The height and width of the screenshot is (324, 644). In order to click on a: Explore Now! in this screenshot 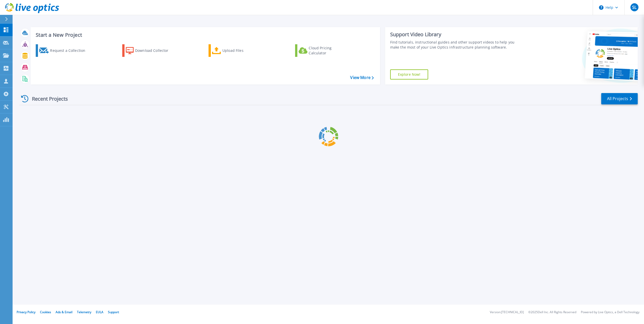, I will do `click(409, 74)`.